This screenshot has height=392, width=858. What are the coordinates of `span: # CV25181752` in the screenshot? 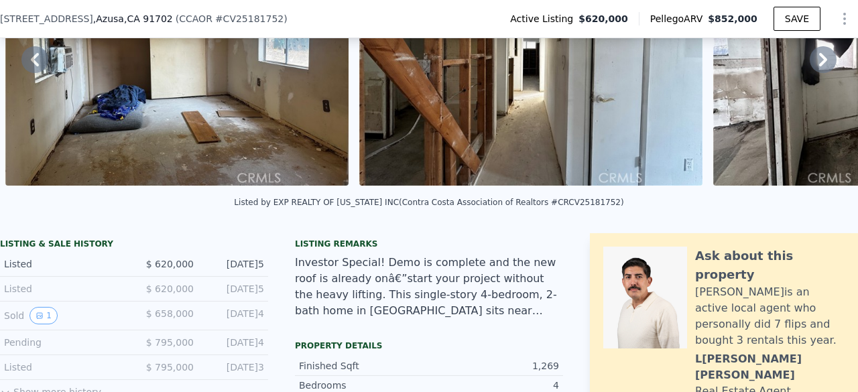 It's located at (249, 19).